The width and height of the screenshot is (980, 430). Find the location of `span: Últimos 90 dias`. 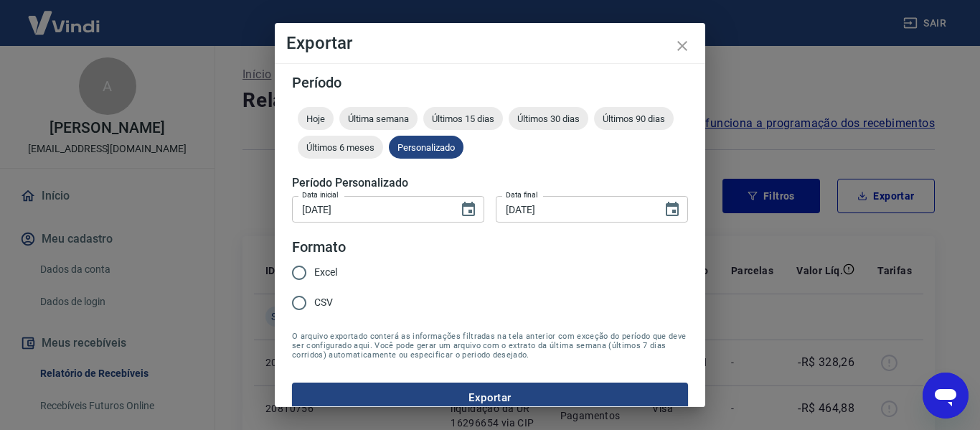

span: Últimos 90 dias is located at coordinates (633, 119).